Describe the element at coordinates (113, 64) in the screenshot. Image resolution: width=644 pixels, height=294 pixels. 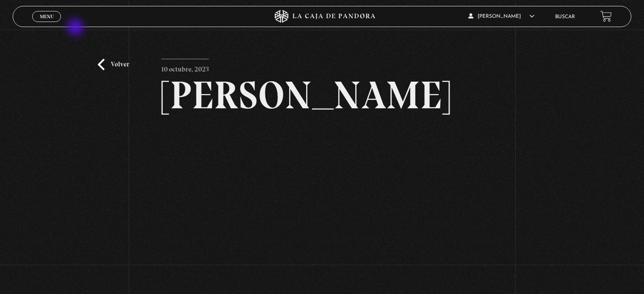
I see `a: Volver` at that location.